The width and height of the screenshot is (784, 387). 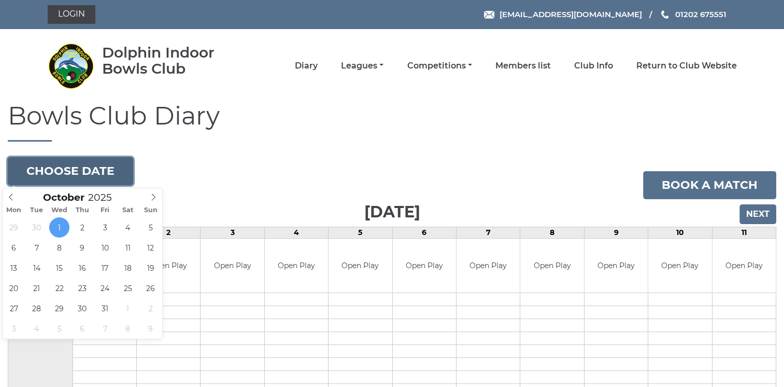 What do you see at coordinates (105, 308) in the screenshot?
I see `span: October 31, 2025` at bounding box center [105, 308].